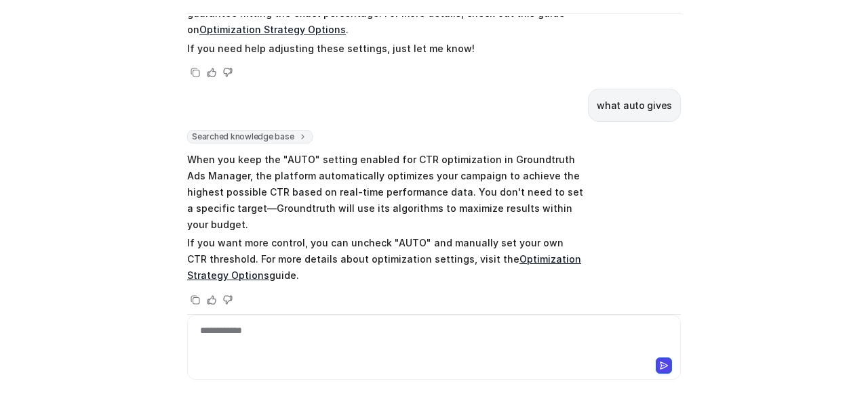 Image resolution: width=868 pixels, height=396 pixels. I want to click on p: what auto gives, so click(634, 106).